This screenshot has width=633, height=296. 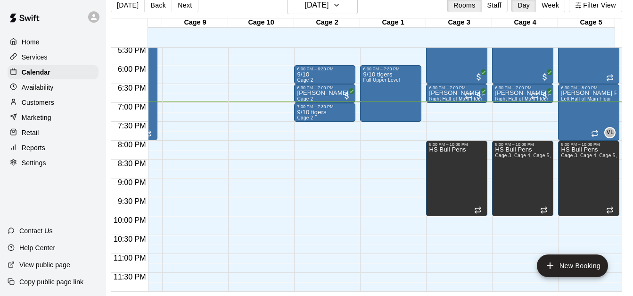 I want to click on span: Left Half of Main Floor, so click(x=586, y=99).